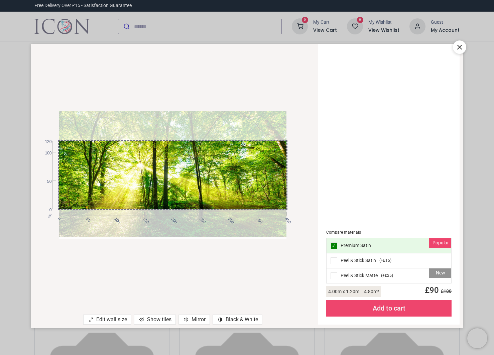 The width and height of the screenshot is (494, 355). I want to click on span: ( +£15 ), so click(385, 260).